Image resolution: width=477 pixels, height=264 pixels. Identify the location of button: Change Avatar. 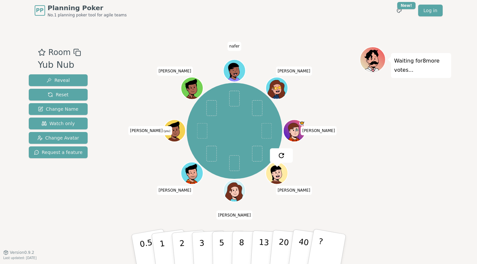
(58, 138).